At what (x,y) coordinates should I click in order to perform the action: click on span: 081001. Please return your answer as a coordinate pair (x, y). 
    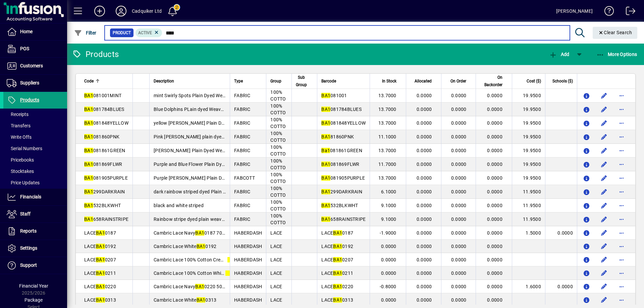
    Looking at the image, I should click on (334, 96).